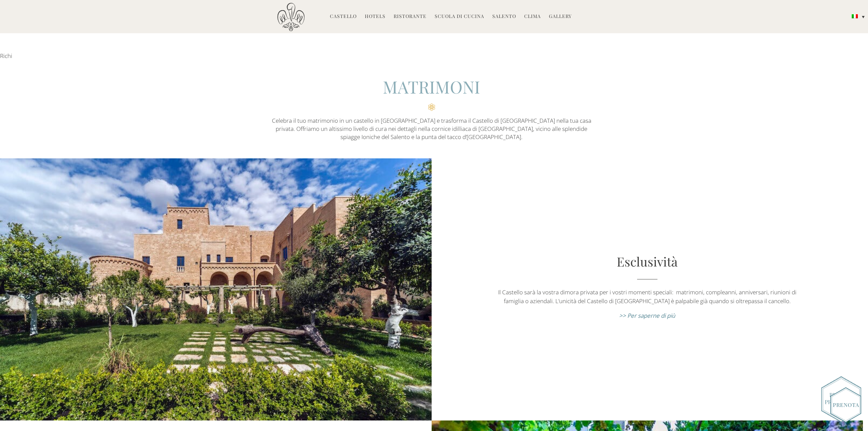 The width and height of the screenshot is (868, 431). Describe the element at coordinates (855, 16) in the screenshot. I see `img: Italiano` at that location.